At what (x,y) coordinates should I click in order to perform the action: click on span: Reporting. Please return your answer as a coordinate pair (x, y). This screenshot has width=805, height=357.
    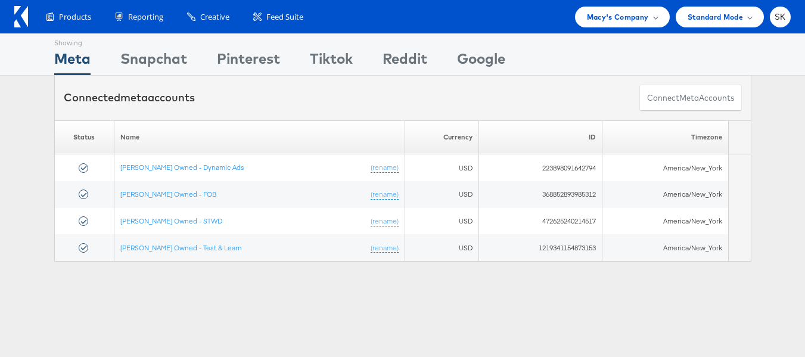
    Looking at the image, I should click on (145, 17).